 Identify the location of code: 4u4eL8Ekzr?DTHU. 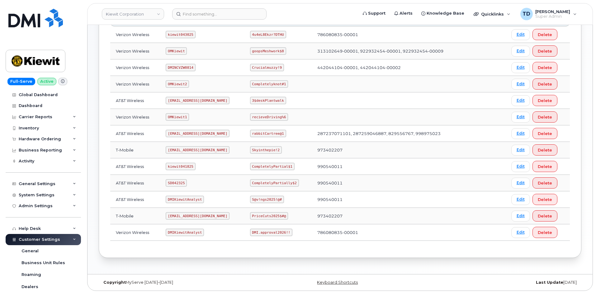
(268, 35).